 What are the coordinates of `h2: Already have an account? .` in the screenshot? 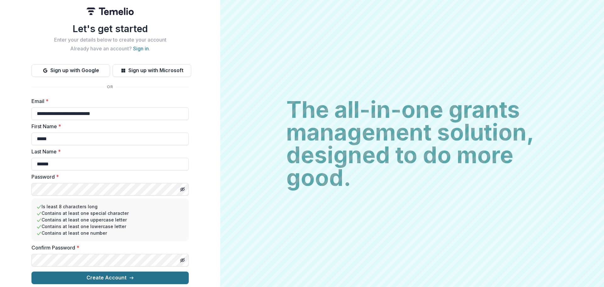 It's located at (110, 48).